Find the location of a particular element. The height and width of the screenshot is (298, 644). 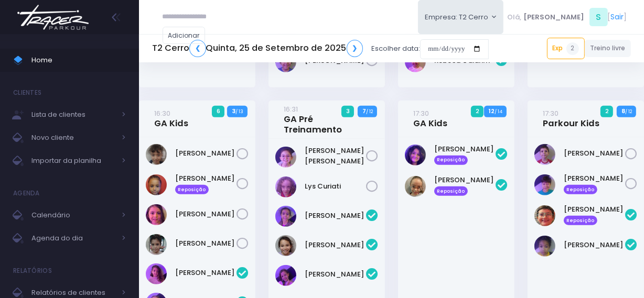

img: Dora Moreira Russo is located at coordinates (156, 274).